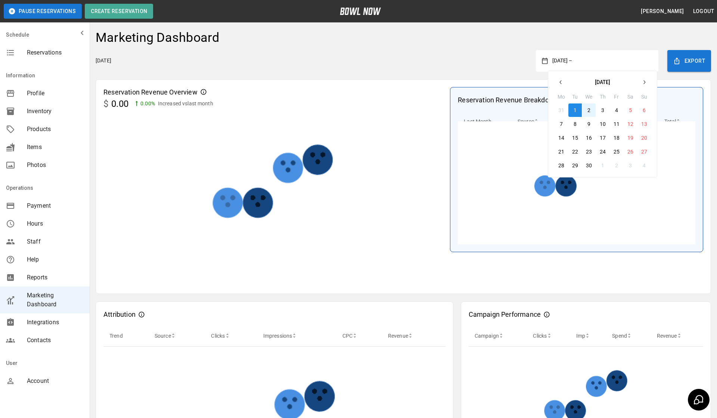  I want to click on button: 13 April 2025, so click(644, 124).